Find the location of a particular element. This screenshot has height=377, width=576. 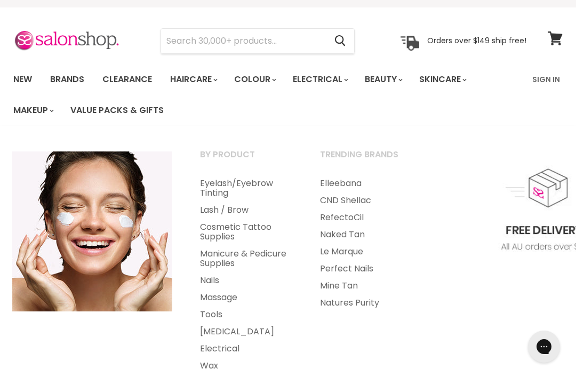

p: Orders over $149 ship free! is located at coordinates (477, 41).